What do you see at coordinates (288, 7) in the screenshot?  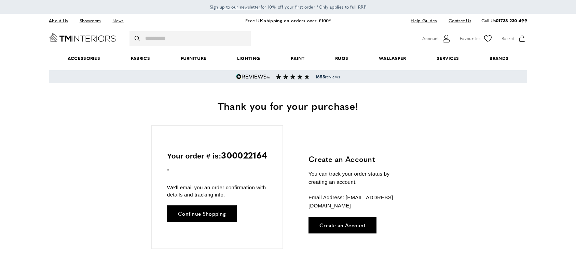 I see `span: for 10% off your first order *Only applies to full RRP` at bounding box center [288, 7].